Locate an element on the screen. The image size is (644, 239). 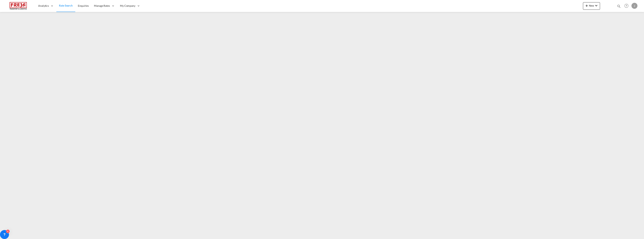
md-icon: icon-magnify is located at coordinates (619, 6).